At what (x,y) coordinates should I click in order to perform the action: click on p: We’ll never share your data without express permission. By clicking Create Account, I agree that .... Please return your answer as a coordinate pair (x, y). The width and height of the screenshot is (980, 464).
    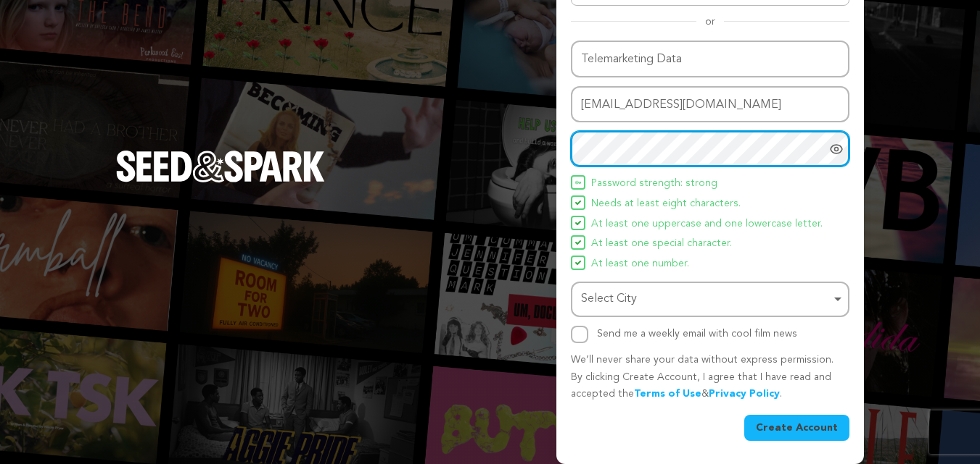
    Looking at the image, I should click on (710, 378).